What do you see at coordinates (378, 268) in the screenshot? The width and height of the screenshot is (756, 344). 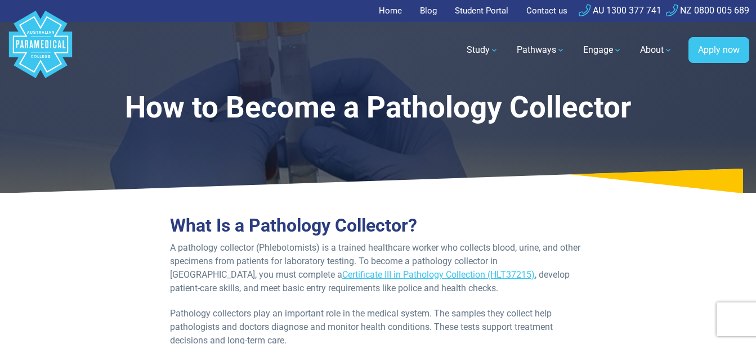 I see `p: A pathology collector (Phlebotomists) is a trained healthcare worker who collects blood, urine, a...` at bounding box center [378, 268].